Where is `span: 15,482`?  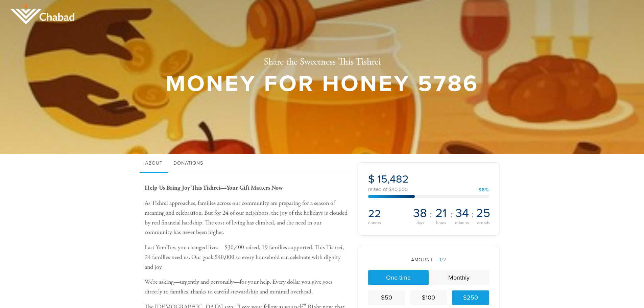 span: 15,482 is located at coordinates (393, 179).